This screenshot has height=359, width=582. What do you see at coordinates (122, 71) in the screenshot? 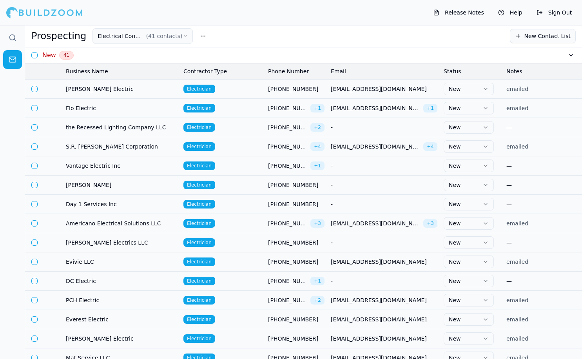
I see `th: Business Name` at bounding box center [122, 71].